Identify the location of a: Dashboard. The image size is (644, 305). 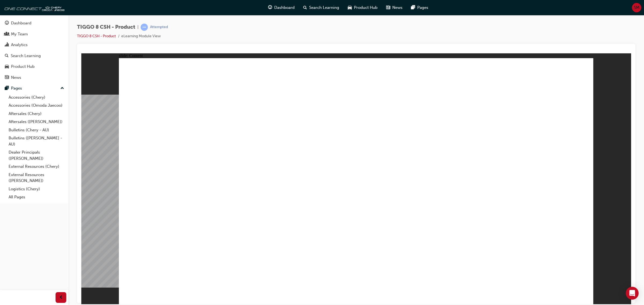
(34, 23).